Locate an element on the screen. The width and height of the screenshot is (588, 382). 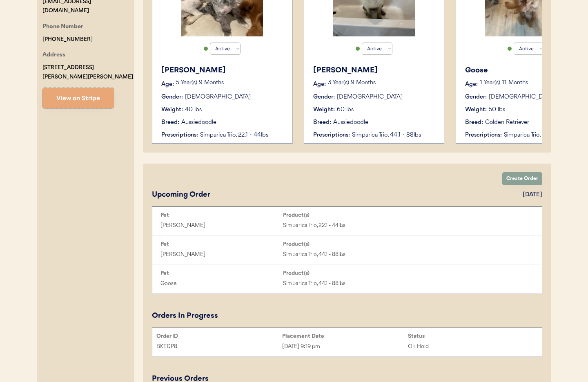
div: Address is located at coordinates (54, 55).